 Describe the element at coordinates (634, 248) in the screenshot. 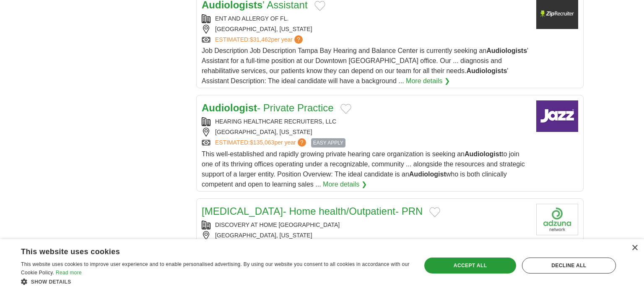

I see `div: Close` at that location.